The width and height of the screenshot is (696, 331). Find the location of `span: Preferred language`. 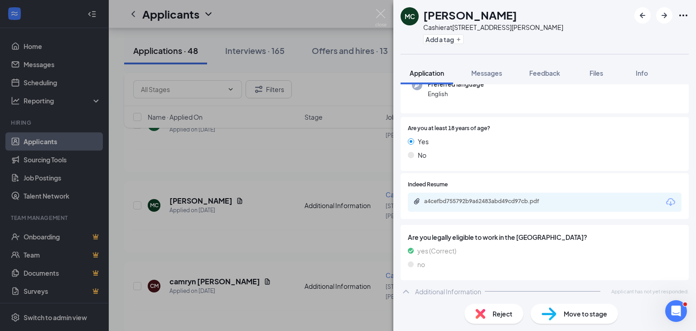

span: Preferred language is located at coordinates (456, 84).